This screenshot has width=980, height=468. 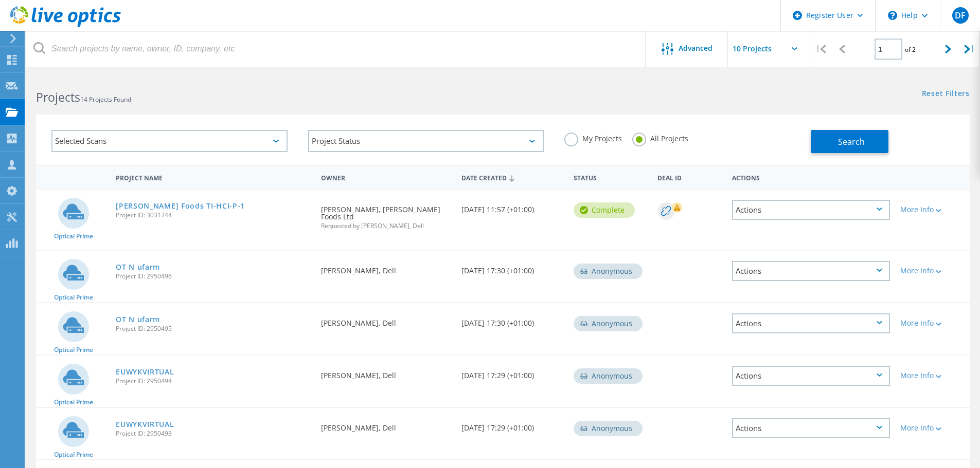 I want to click on div: Selected Scans, so click(x=169, y=141).